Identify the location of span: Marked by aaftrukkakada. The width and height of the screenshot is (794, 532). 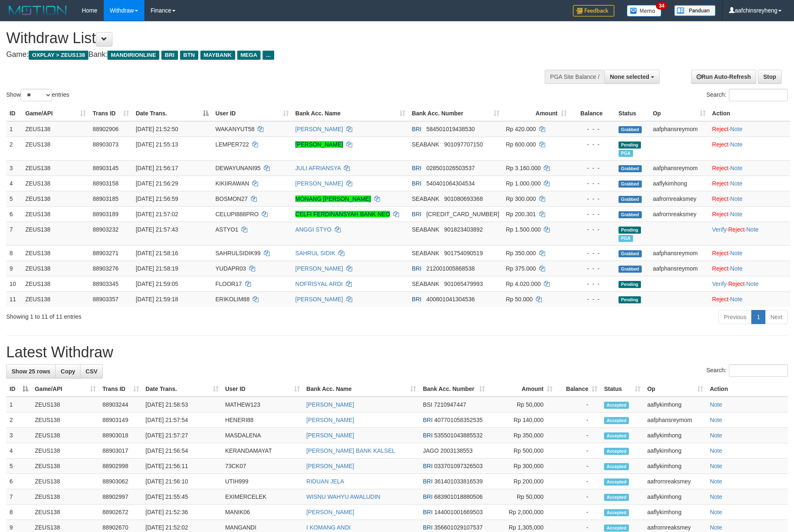
(626, 153).